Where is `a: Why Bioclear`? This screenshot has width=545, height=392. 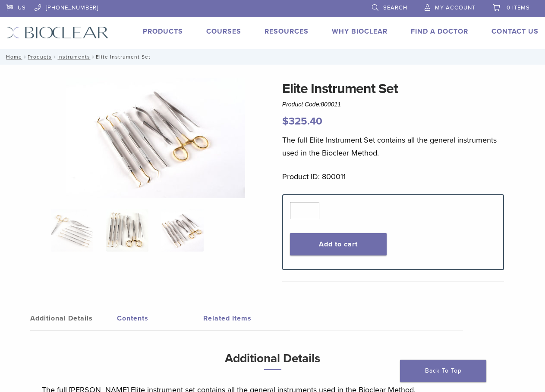 a: Why Bioclear is located at coordinates (360, 32).